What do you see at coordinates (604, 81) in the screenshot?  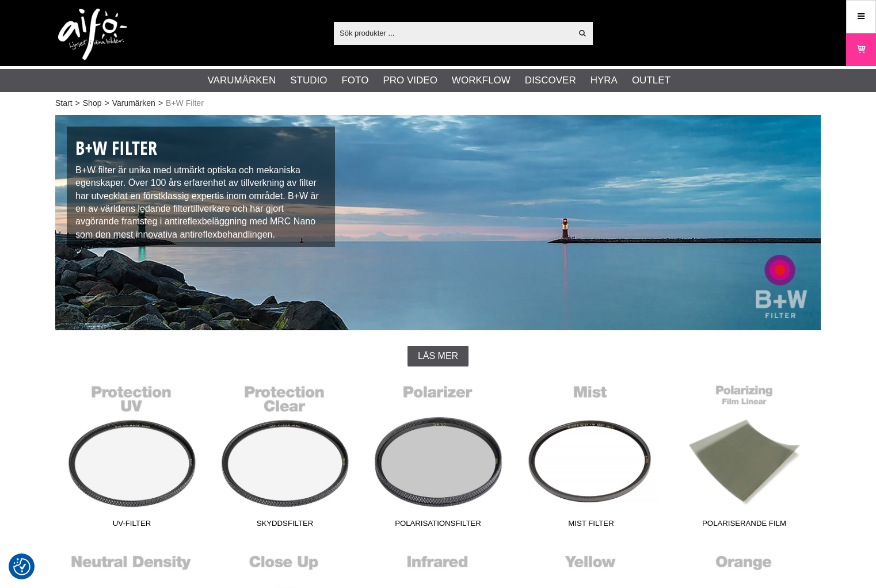 I see `a: Hyra` at bounding box center [604, 81].